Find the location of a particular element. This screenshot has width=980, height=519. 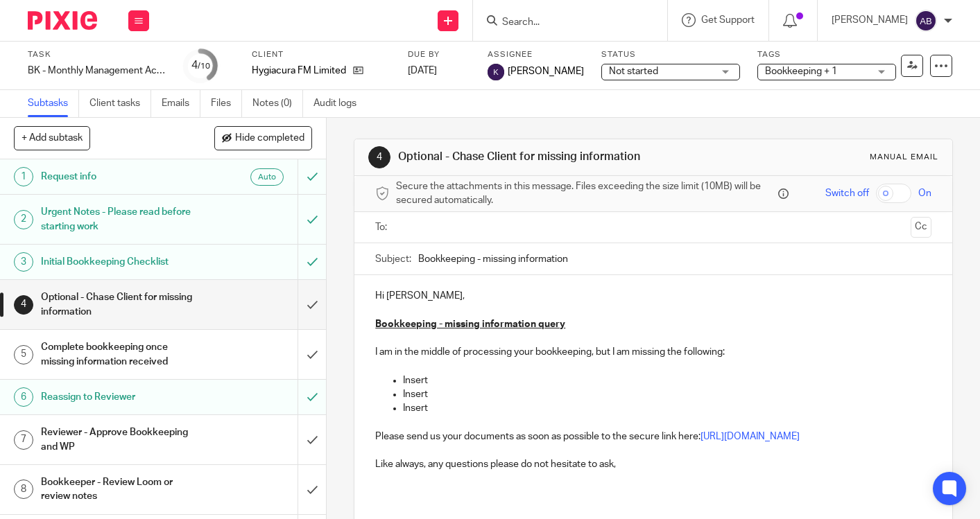

h1: Bookkeeper - Review Loom or review notes is located at coordinates (122, 489).